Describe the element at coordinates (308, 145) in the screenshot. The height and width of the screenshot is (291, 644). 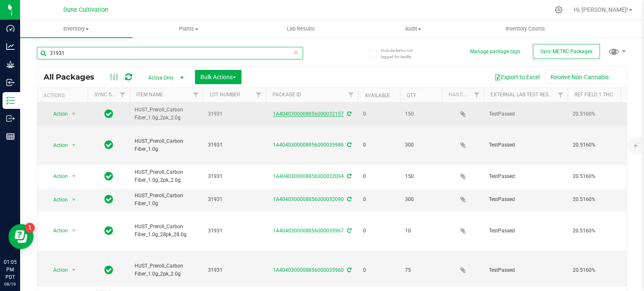
I see `a: 1A4040300008856000035986` at that location.